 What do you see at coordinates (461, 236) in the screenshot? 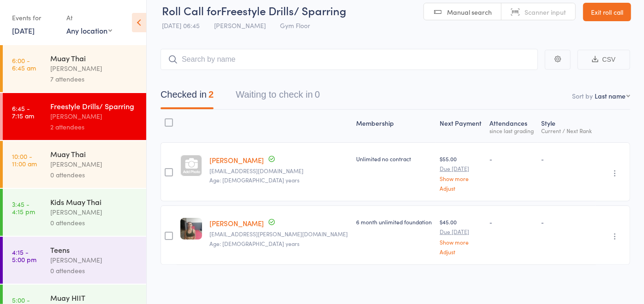
I see `div: $45.00` at bounding box center [461, 236].